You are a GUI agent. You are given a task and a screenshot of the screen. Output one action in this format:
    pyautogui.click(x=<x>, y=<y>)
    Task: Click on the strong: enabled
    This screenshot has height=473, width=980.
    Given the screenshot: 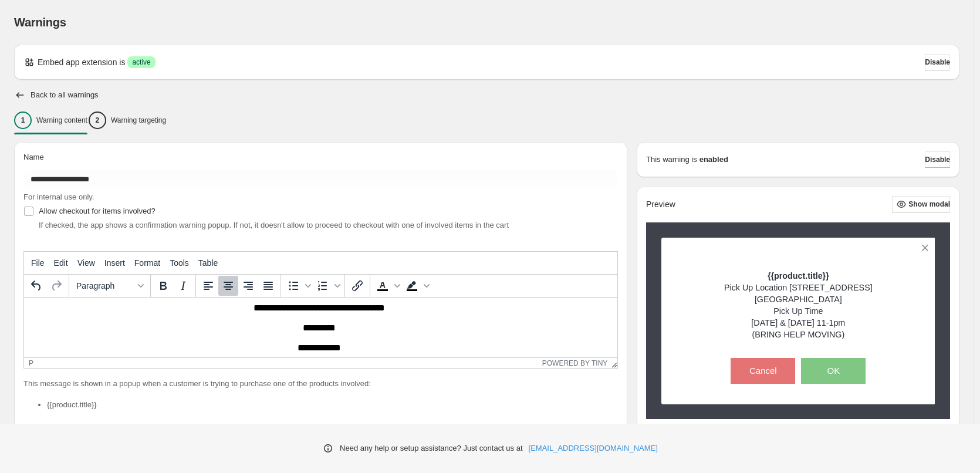 What is the action you would take?
    pyautogui.click(x=714, y=160)
    